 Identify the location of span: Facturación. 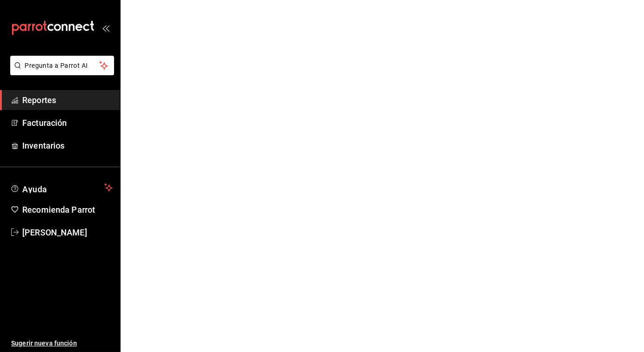
(67, 123).